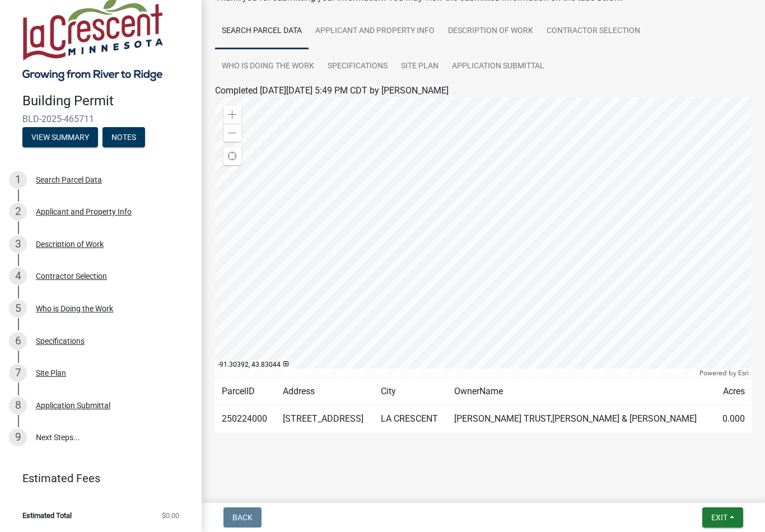 This screenshot has width=765, height=532. I want to click on td: ParcelID, so click(246, 392).